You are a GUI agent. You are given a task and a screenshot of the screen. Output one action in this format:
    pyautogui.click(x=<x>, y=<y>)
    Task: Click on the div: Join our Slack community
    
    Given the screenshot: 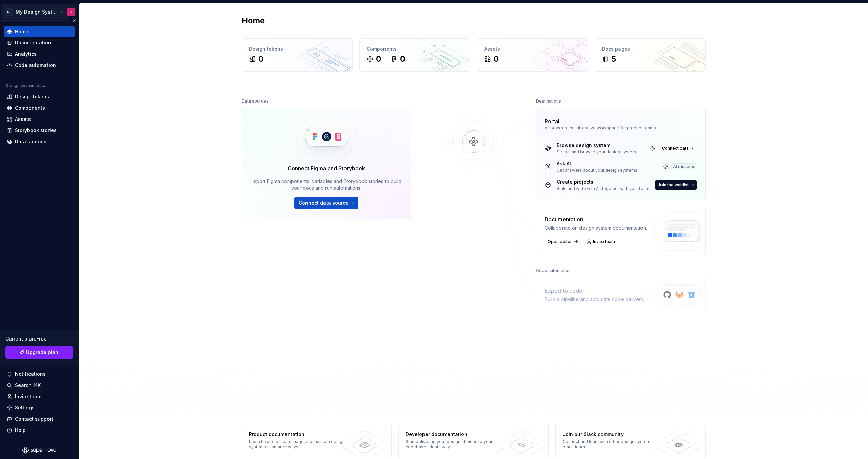 What is the action you would take?
    pyautogui.click(x=612, y=434)
    